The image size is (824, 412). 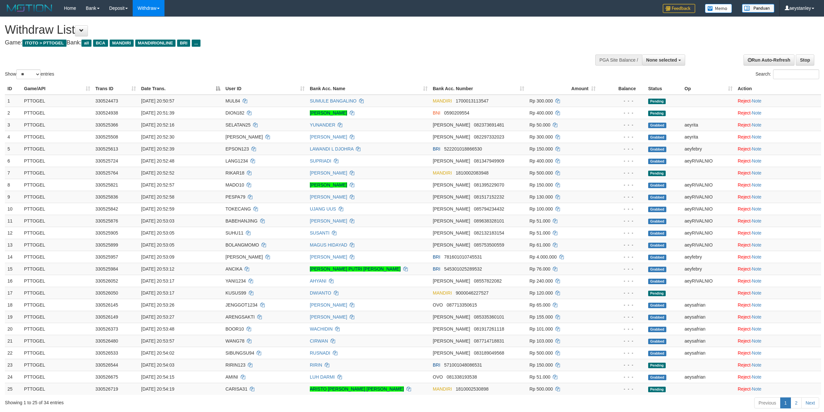 What do you see at coordinates (30, 8) in the screenshot?
I see `img: MOTION_logo.png` at bounding box center [30, 8].